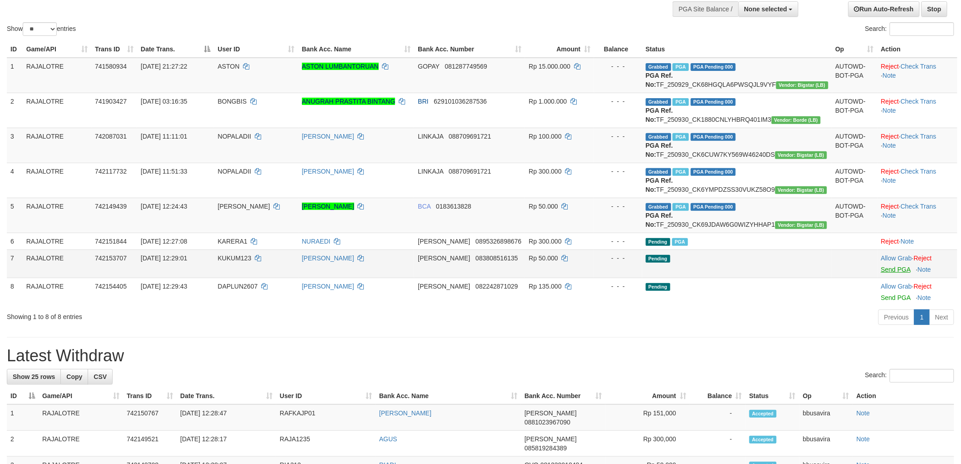 Image resolution: width=961 pixels, height=464 pixels. Describe the element at coordinates (150, 443) in the screenshot. I see `td: 742149521` at that location.